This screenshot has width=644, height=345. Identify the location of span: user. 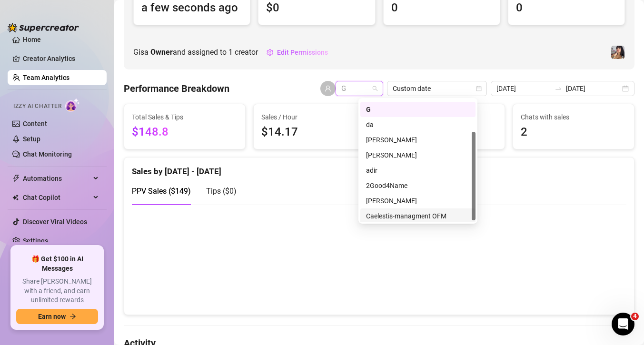
(328, 89).